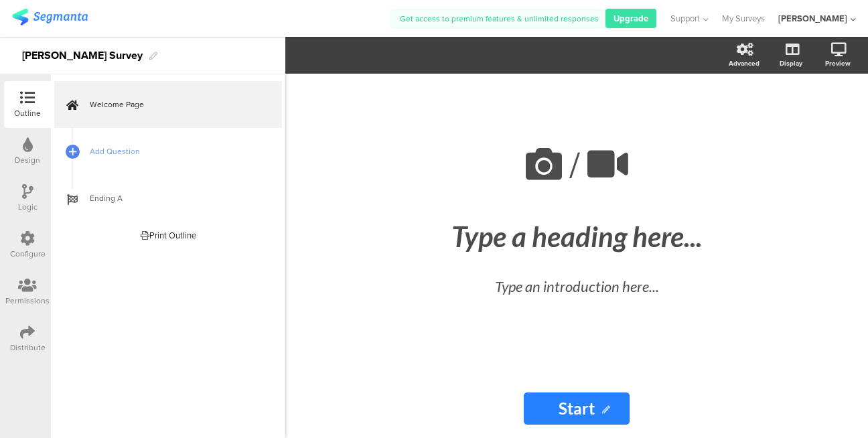 The height and width of the screenshot is (438, 868). What do you see at coordinates (576, 409) in the screenshot?
I see `input: Start` at bounding box center [576, 409].